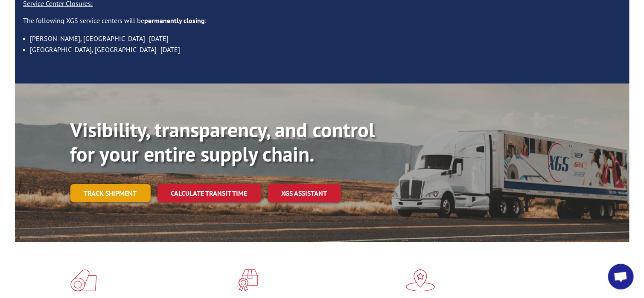  What do you see at coordinates (322, 24) in the screenshot?
I see `p: The following XGS service centers will be :` at bounding box center [322, 24].